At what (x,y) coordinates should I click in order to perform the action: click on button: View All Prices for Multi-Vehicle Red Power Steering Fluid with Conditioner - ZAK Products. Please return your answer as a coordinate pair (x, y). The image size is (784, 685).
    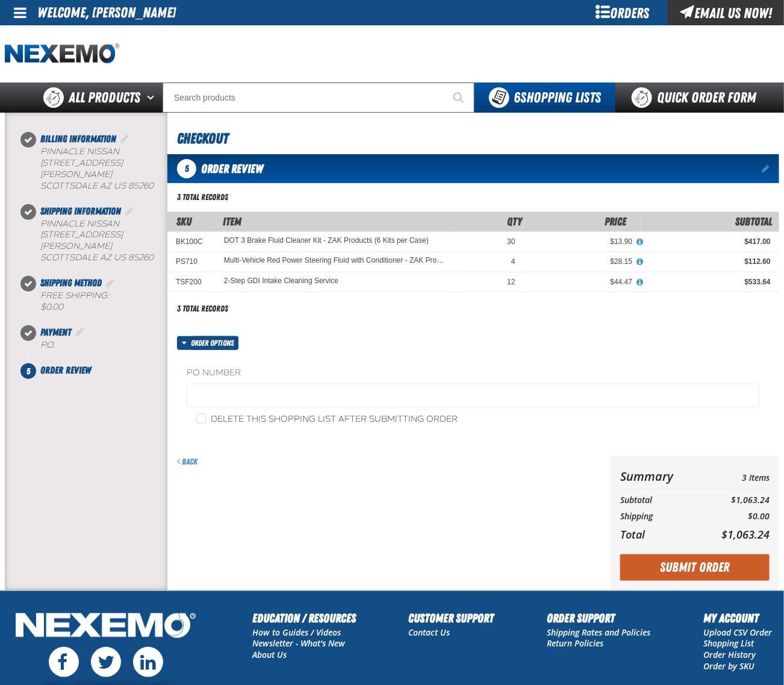
    Looking at the image, I should click on (640, 262).